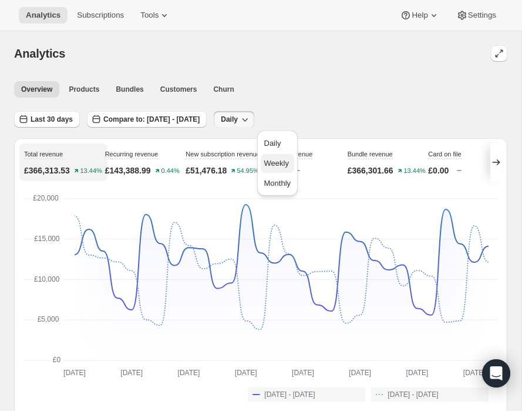 The height and width of the screenshot is (411, 522). What do you see at coordinates (47, 170) in the screenshot?
I see `p: £366,313.53` at bounding box center [47, 170].